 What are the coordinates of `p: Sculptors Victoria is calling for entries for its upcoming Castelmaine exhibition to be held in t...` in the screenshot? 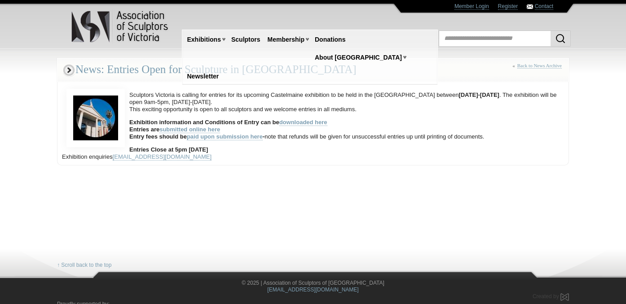 It's located at (313, 99).